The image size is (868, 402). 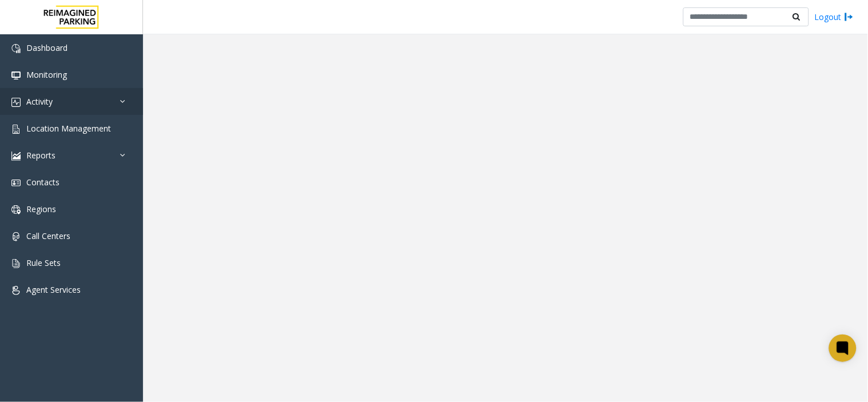 What do you see at coordinates (68, 128) in the screenshot?
I see `span: Location Management` at bounding box center [68, 128].